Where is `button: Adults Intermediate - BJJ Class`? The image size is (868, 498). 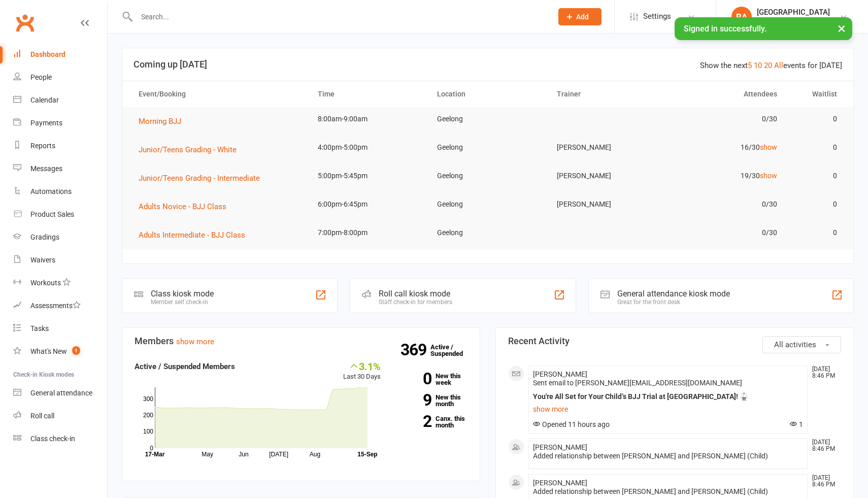 button: Adults Intermediate - BJJ Class is located at coordinates (195, 235).